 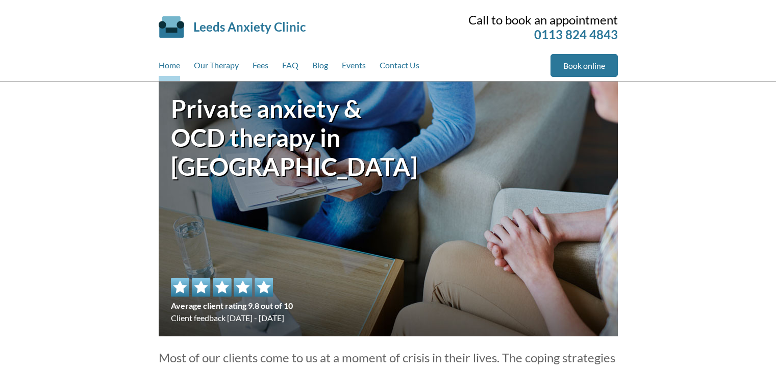 I want to click on a: Book online, so click(x=584, y=65).